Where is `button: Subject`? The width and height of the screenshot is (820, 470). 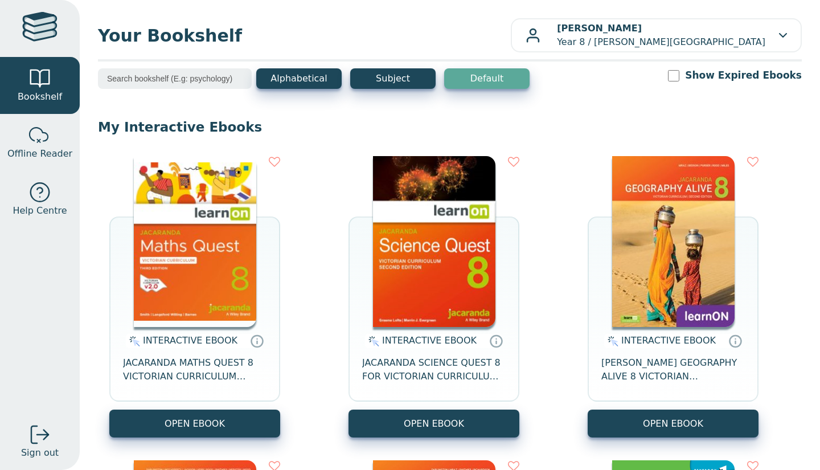
button: Subject is located at coordinates (393, 79).